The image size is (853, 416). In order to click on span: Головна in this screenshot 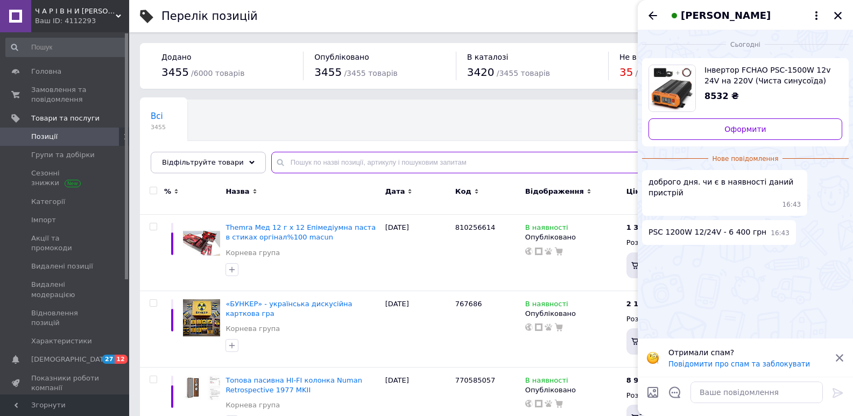, I will do `click(46, 72)`.